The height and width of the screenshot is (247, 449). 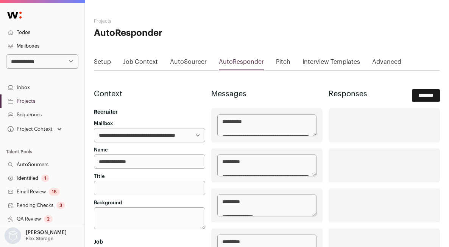 What do you see at coordinates (101, 150) in the screenshot?
I see `label: Name` at bounding box center [101, 150].